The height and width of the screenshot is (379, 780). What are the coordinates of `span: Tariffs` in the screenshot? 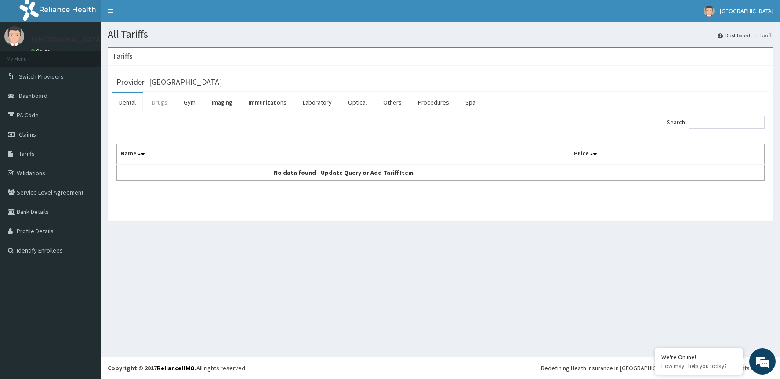 It's located at (27, 154).